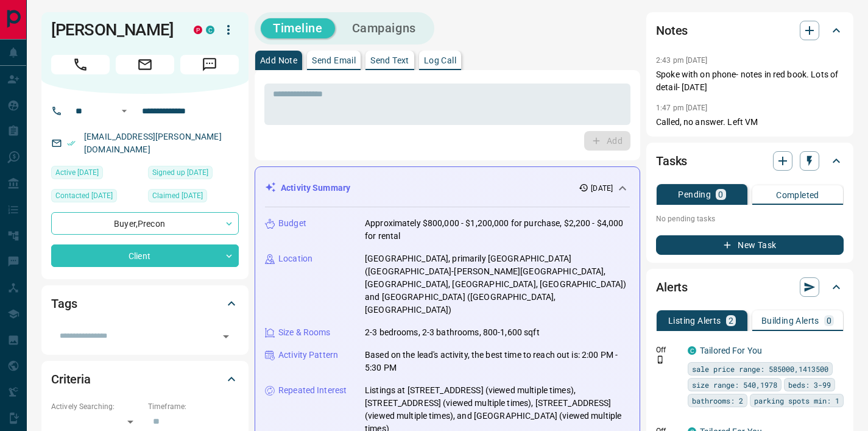 This screenshot has height=431, width=868. I want to click on div: Tue Oct 07 2025, so click(96, 175).